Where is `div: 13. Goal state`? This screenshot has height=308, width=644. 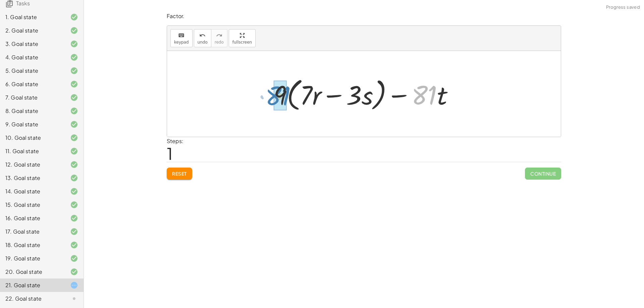
div: 13. Goal state is located at coordinates (32, 178).